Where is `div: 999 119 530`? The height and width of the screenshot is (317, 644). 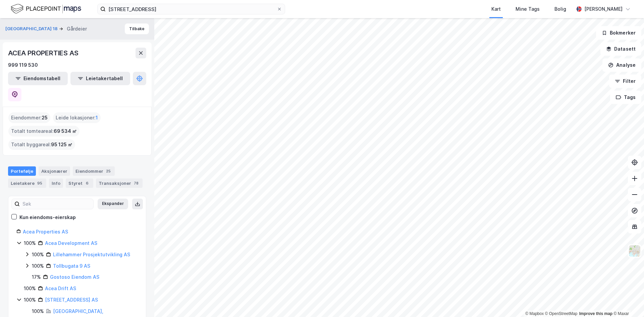
div: 999 119 530 is located at coordinates (23, 65).